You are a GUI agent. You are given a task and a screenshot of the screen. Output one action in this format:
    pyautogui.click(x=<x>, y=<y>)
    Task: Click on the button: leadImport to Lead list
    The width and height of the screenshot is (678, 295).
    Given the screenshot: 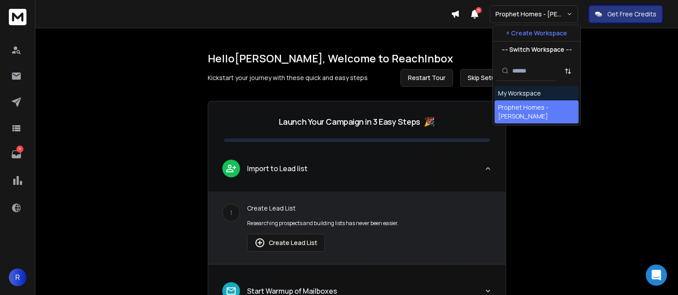 What is the action you would take?
    pyautogui.click(x=357, y=172)
    